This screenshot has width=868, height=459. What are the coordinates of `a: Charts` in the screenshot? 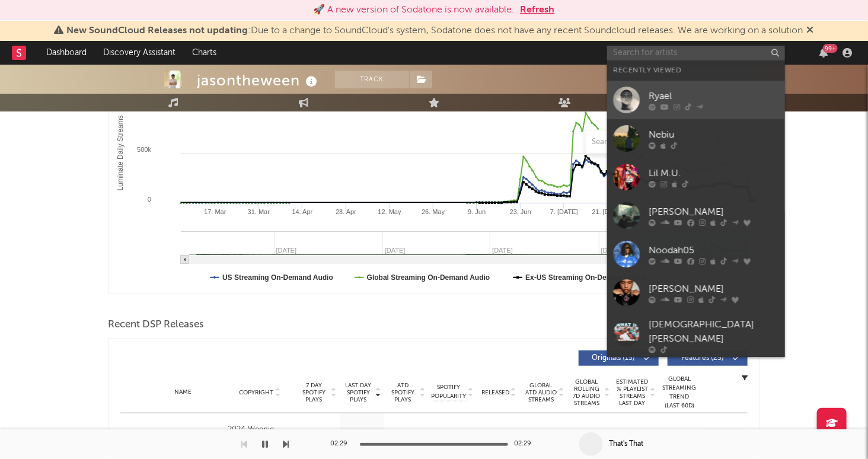 It's located at (204, 53).